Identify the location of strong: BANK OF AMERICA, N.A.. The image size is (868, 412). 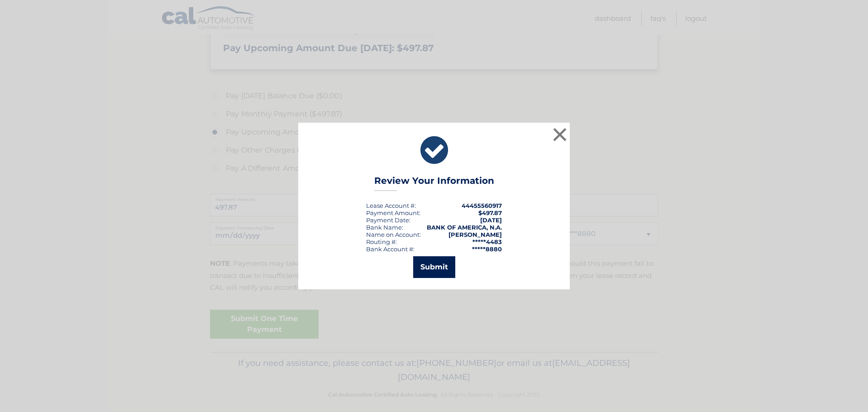
(464, 227).